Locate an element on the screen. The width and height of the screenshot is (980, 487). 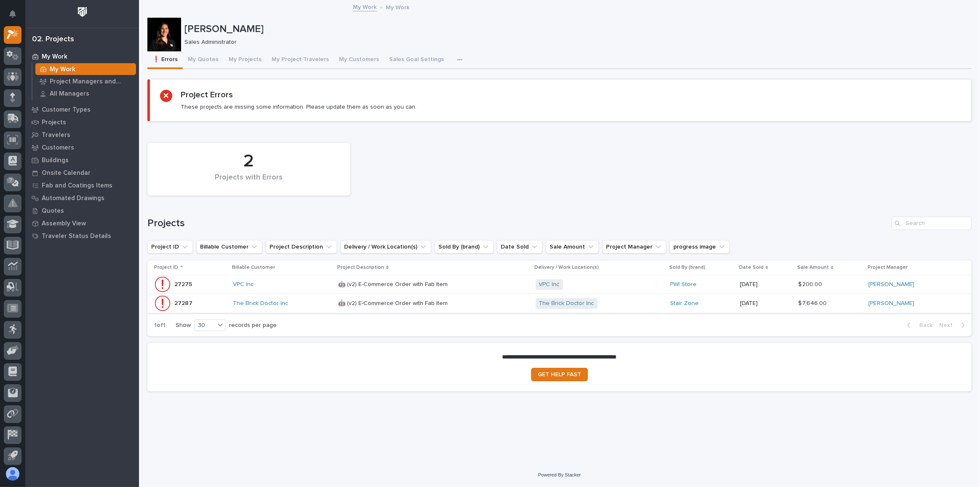
span: GET HELP FAST is located at coordinates (560, 374).